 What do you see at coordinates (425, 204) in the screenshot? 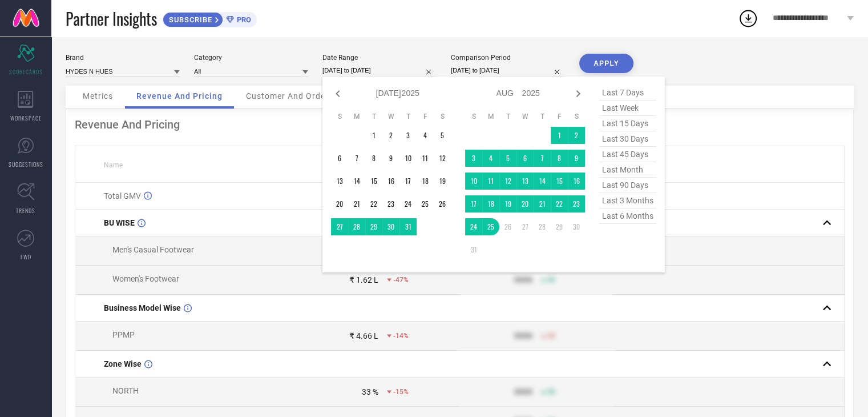
I see `td: Fri Jul 25 2025` at bounding box center [425, 204].